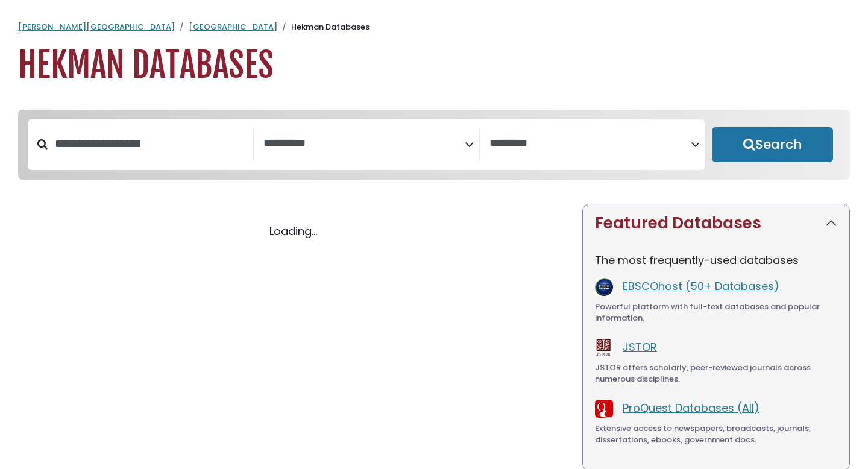  What do you see at coordinates (716, 260) in the screenshot?
I see `p: The most frequently-used databases` at bounding box center [716, 260].